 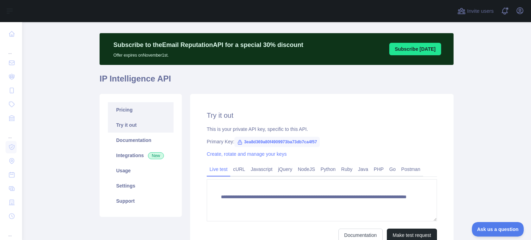 What do you see at coordinates (208, 54) in the screenshot?
I see `p: Offer expires on November 1st.` at bounding box center [208, 54].